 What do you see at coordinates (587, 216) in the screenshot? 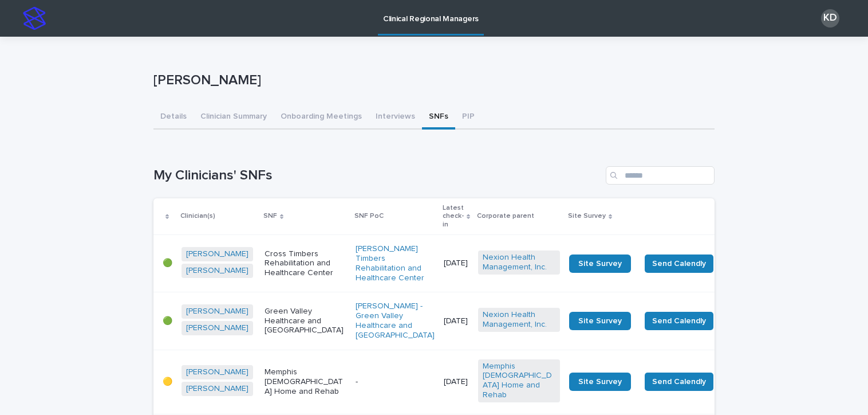
I see `p: Site Survey` at bounding box center [587, 216].